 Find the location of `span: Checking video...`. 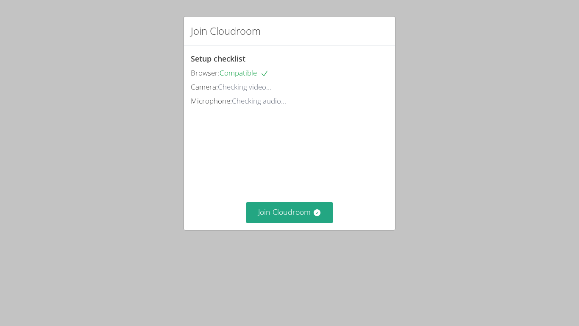

span: Checking video... is located at coordinates (245, 86).